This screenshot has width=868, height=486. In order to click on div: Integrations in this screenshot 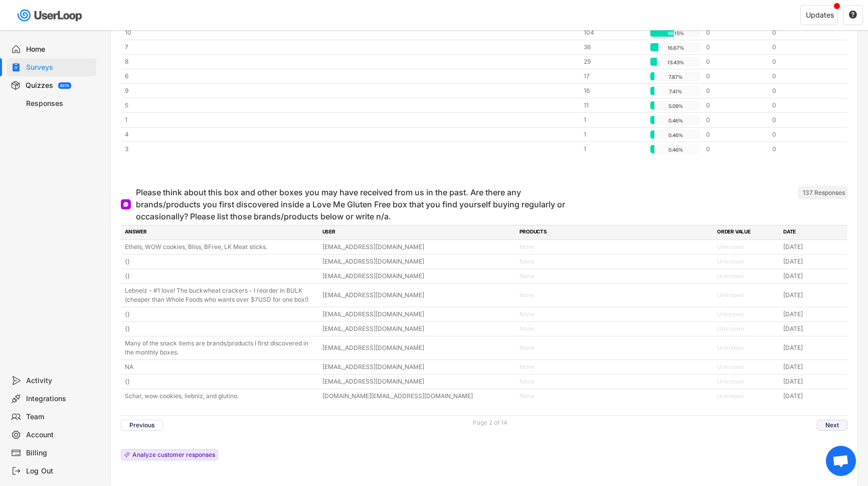, I will do `click(59, 398)`.